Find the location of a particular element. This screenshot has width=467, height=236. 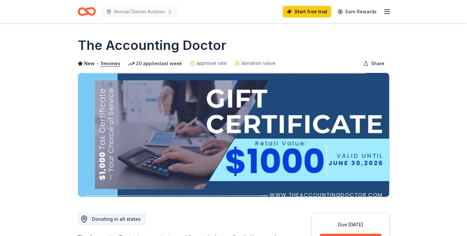

img: Image for The Accounting Doctor is located at coordinates (234, 135).